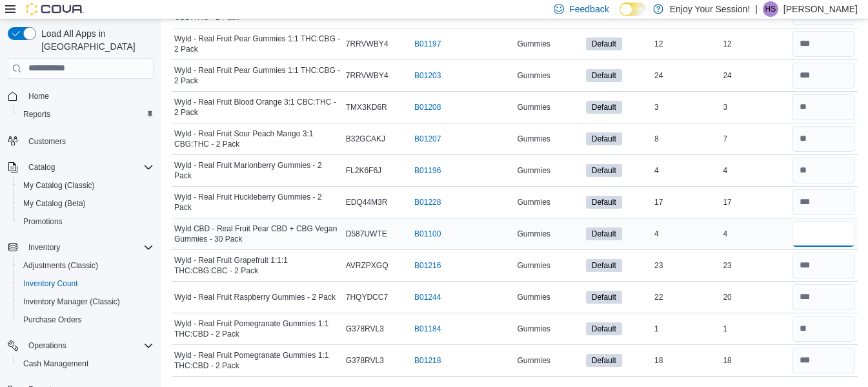 This screenshot has height=387, width=868. What do you see at coordinates (55, 9) in the screenshot?
I see `img: Cova` at bounding box center [55, 9].